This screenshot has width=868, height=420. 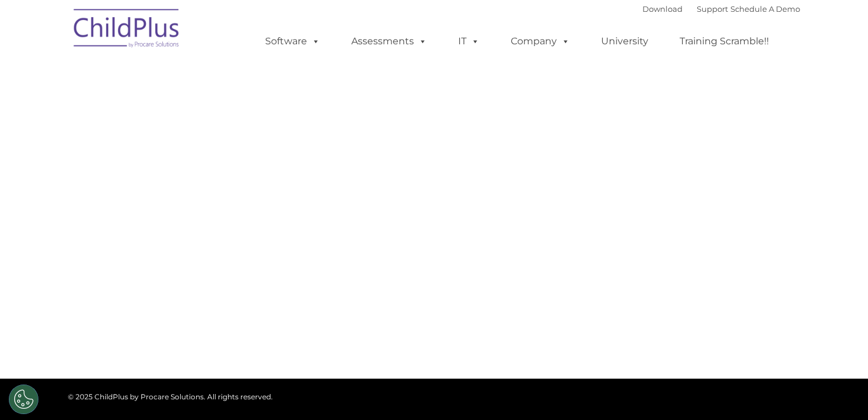 What do you see at coordinates (389, 42) in the screenshot?
I see `a: Assessments` at bounding box center [389, 42].